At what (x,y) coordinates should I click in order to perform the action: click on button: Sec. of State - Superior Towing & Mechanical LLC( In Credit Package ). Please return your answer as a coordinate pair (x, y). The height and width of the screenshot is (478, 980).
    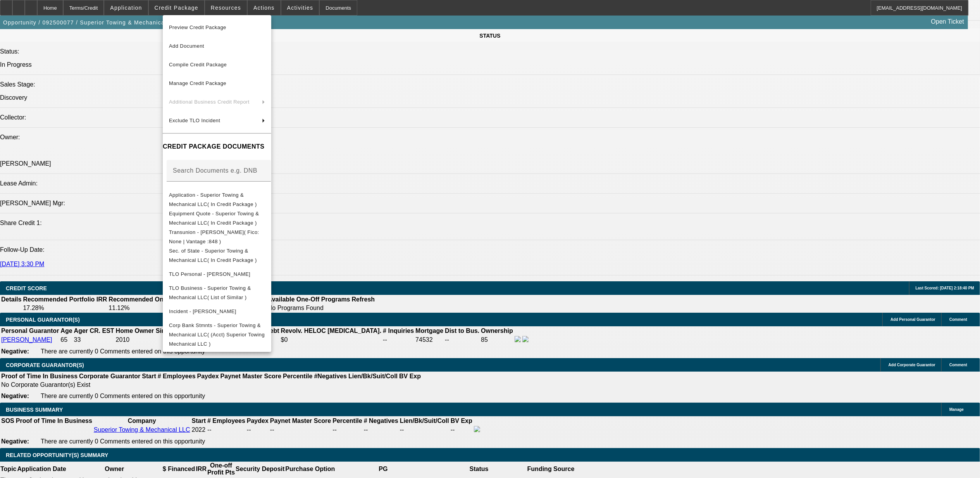
    Looking at the image, I should click on (217, 255).